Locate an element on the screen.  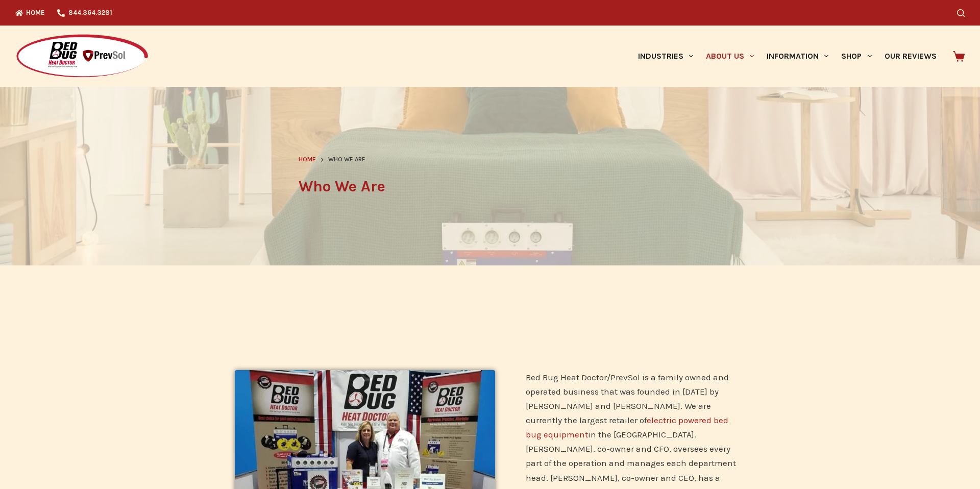
a: Information is located at coordinates (798, 56).